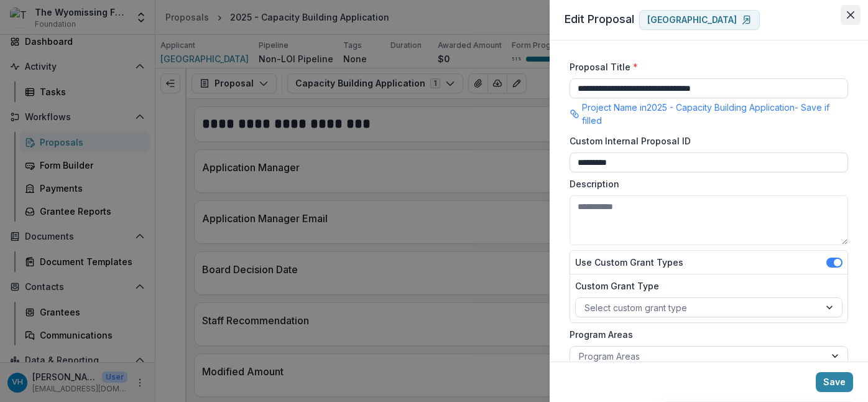 The image size is (868, 402). I want to click on span: Edit Proposal, so click(600, 19).